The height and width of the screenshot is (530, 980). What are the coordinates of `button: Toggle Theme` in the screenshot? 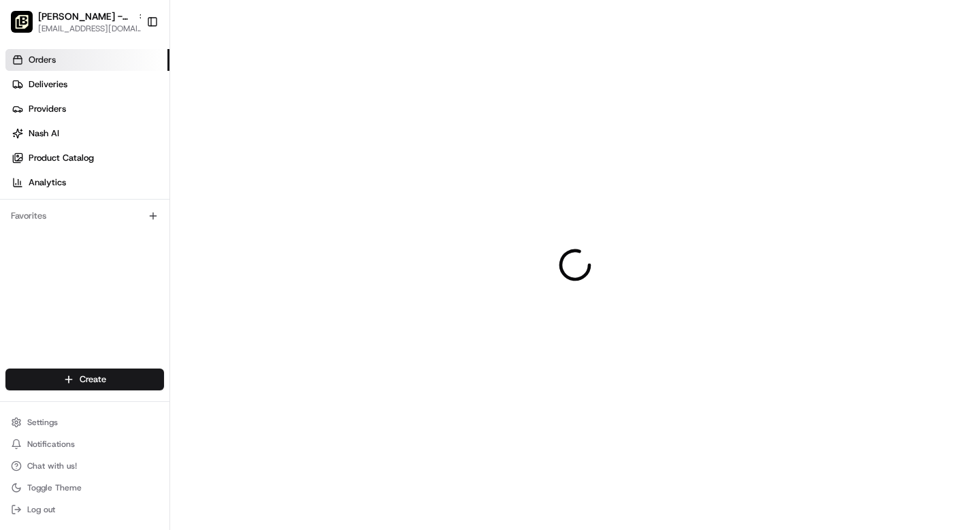 It's located at (84, 488).